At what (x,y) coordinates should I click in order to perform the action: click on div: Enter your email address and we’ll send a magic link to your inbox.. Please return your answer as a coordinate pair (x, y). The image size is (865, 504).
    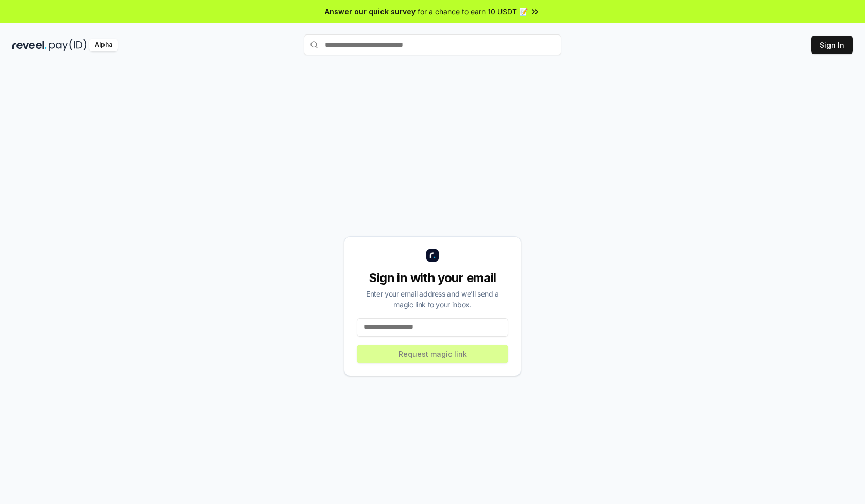
    Looking at the image, I should click on (432, 299).